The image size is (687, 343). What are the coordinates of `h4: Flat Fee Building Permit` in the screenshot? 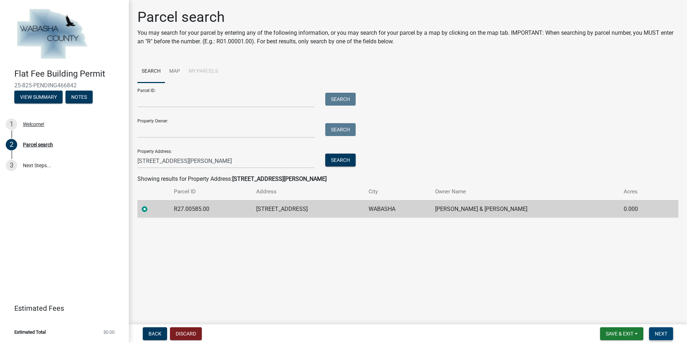 It's located at (69, 74).